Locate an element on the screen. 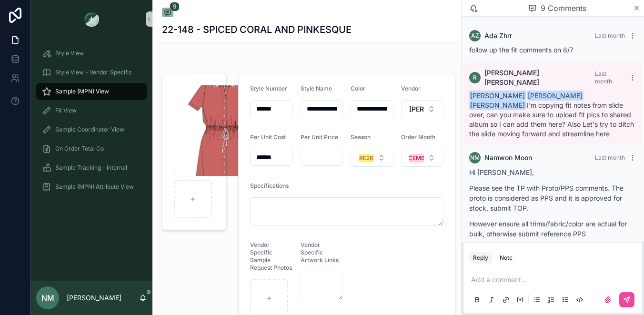 This screenshot has width=644, height=315. button: Note is located at coordinates (506, 258).